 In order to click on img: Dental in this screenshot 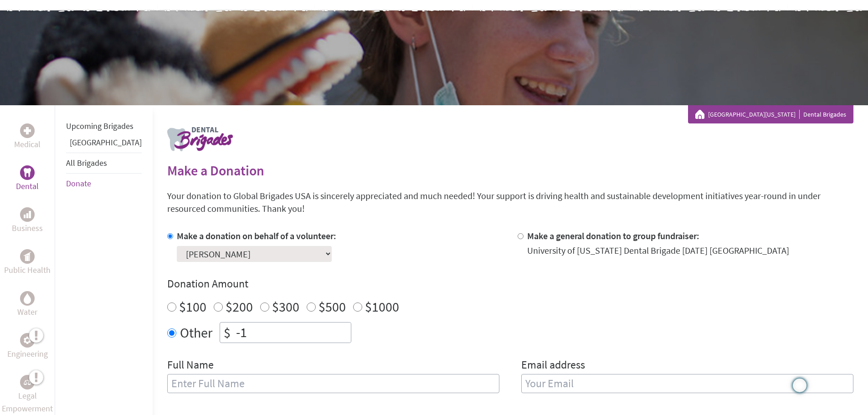, I will do `click(28, 172)`.